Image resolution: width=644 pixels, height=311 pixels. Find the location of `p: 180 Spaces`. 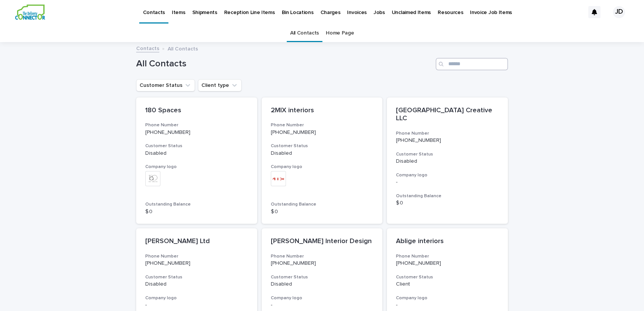

p: 180 Spaces is located at coordinates (196, 111).